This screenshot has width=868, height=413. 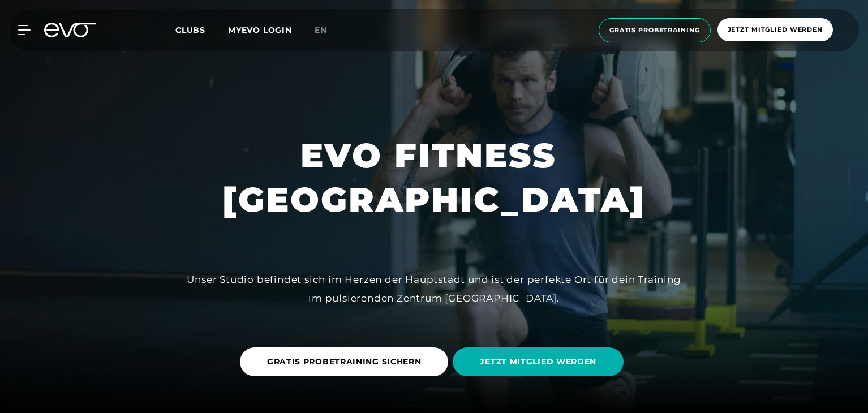 I want to click on span: Gratis Probetraining, so click(x=655, y=30).